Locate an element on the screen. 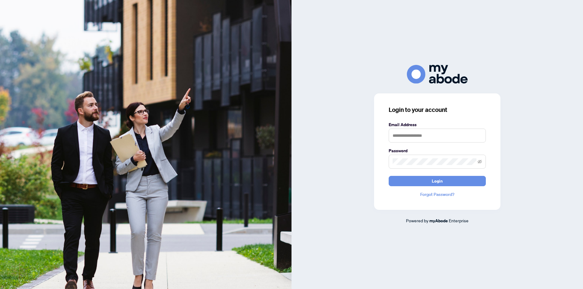 The height and width of the screenshot is (289, 583). label: Email Address is located at coordinates (437, 125).